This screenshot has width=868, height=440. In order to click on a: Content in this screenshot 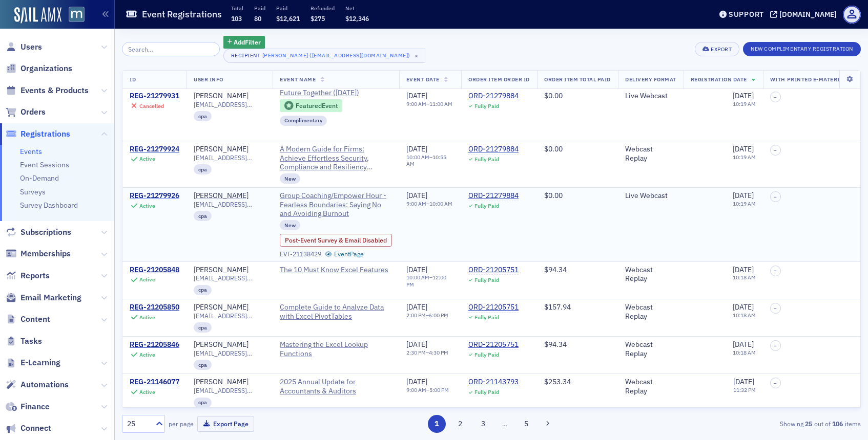, I will do `click(27, 320)`.